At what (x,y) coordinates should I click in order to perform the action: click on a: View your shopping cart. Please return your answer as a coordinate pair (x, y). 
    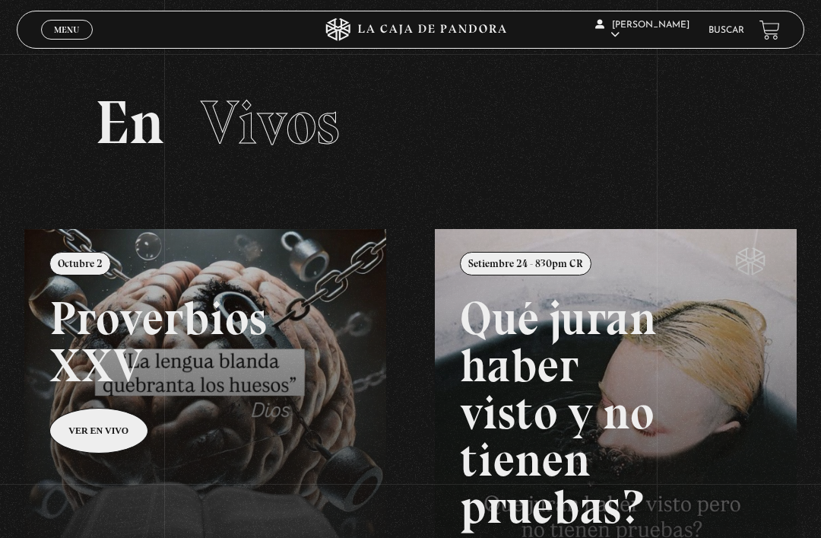
    Looking at the image, I should click on (770, 30).